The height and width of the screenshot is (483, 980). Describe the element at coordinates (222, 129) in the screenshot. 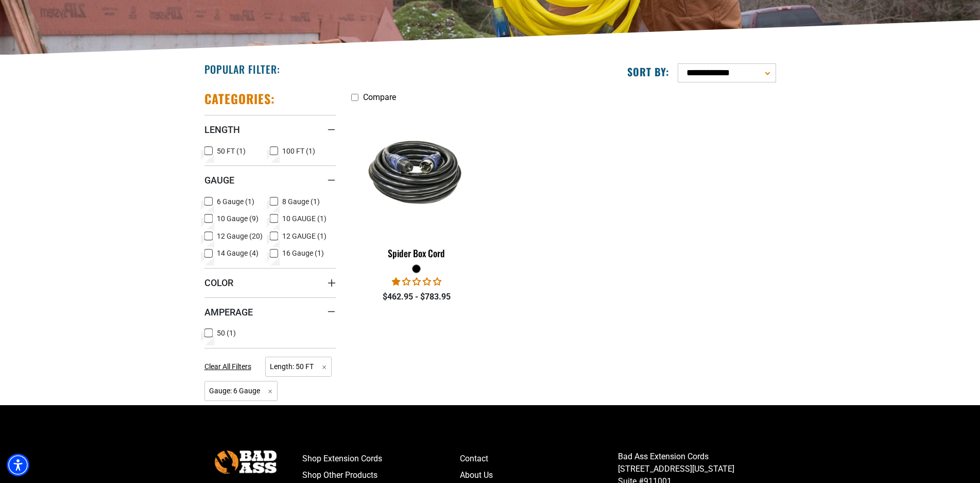

I see `span: Length` at that location.